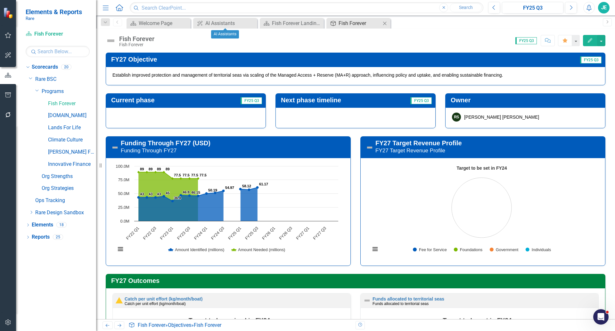 The image size is (615, 331). I want to click on text: 50.0M, so click(124, 193).